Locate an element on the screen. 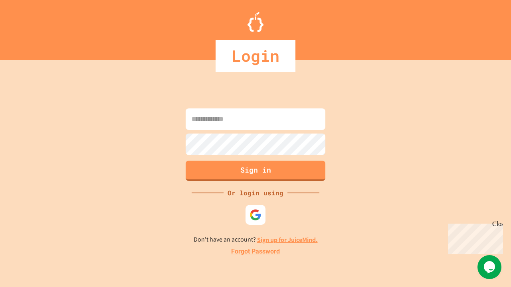 This screenshot has height=287, width=511. img: google-icon.svg is located at coordinates (255, 215).